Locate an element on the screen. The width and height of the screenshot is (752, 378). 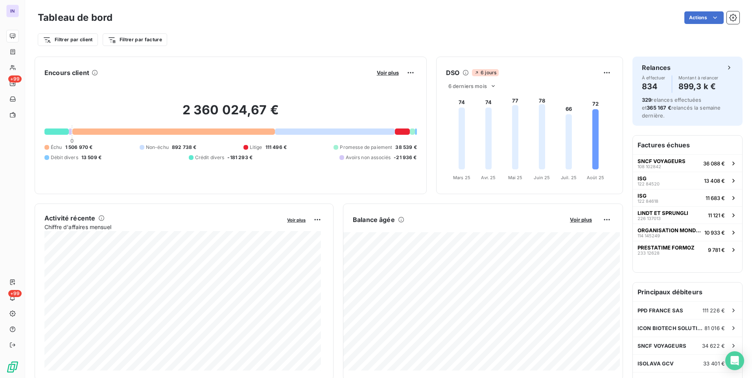
span: ISOLAVA GCV is located at coordinates (656, 364).